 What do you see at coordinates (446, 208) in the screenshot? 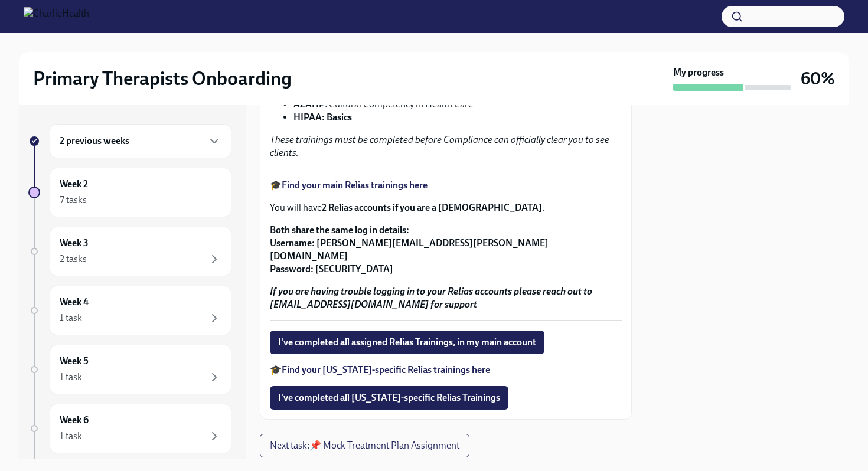
I see `p: You will have .` at bounding box center [446, 208].